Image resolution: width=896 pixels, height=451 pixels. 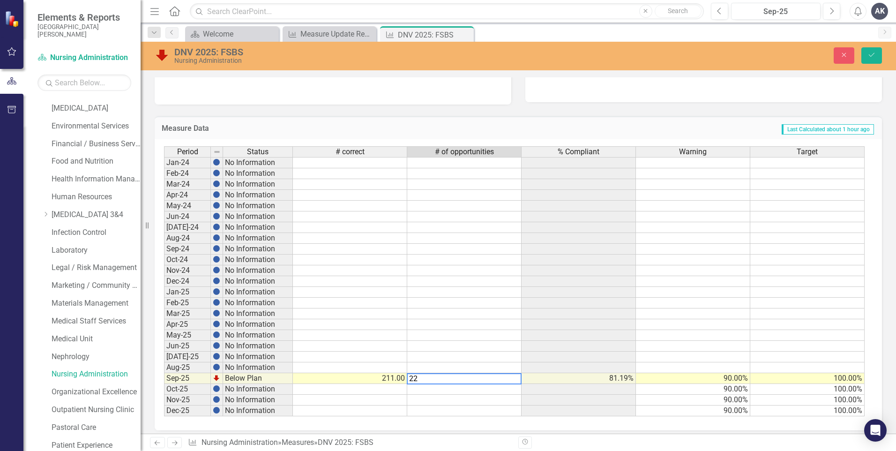 I want to click on a: Environmental Services, so click(x=96, y=126).